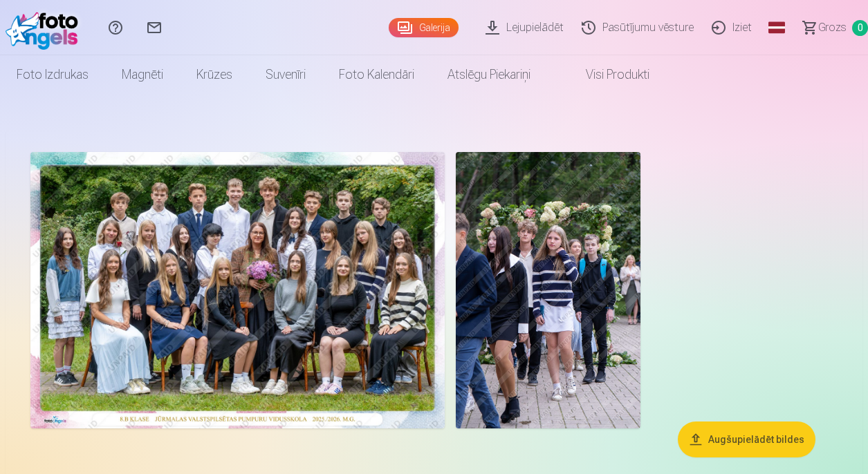 The height and width of the screenshot is (474, 868). I want to click on button: Augšupielādēt bildes, so click(746, 439).